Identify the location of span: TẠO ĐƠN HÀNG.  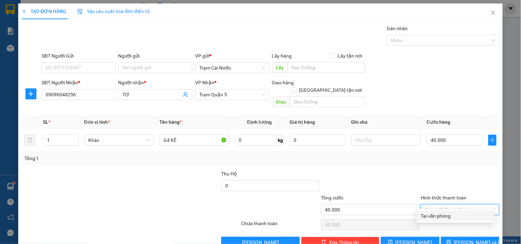
(44, 11).